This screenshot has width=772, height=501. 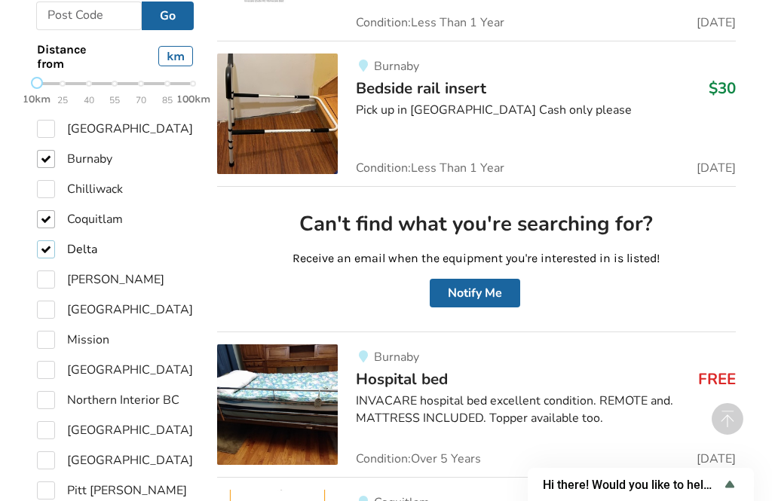 I want to click on div: km, so click(x=176, y=56).